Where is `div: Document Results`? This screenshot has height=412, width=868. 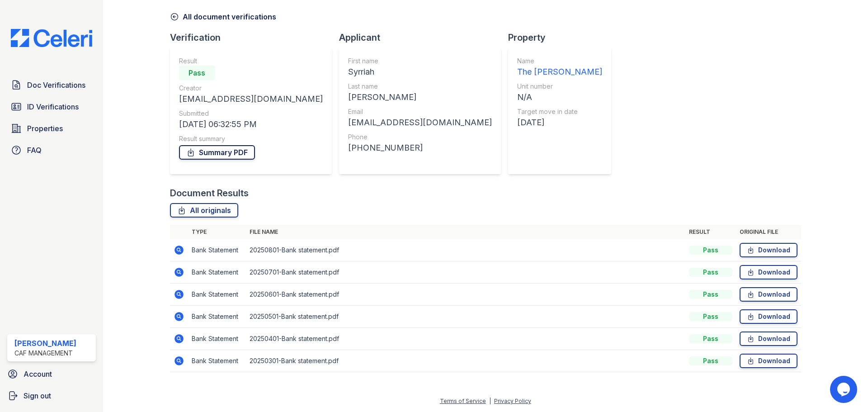 div: Document Results is located at coordinates (209, 193).